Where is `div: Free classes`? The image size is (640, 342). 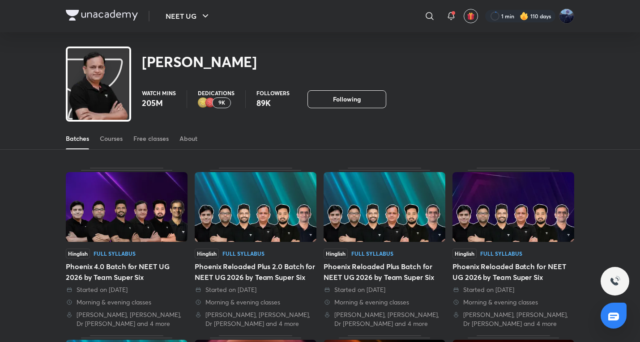 div: Free classes is located at coordinates (151, 139).